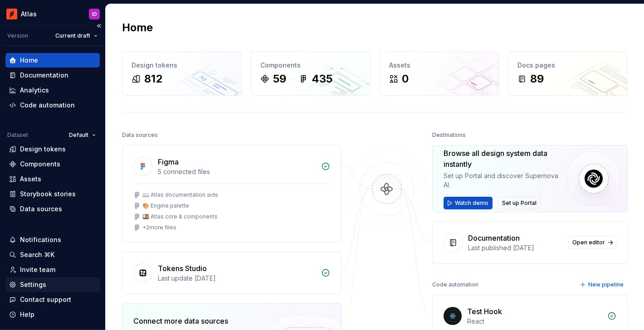  I want to click on a: Documentation, so click(53, 75).